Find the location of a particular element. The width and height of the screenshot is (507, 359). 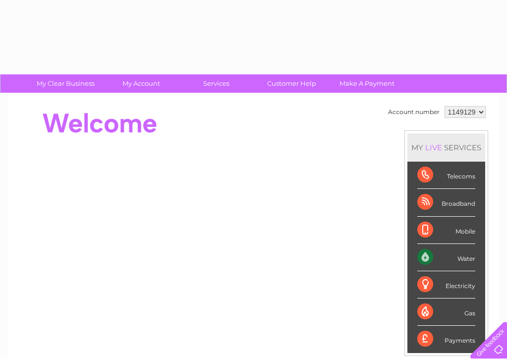

div: Payments is located at coordinates (446, 339).